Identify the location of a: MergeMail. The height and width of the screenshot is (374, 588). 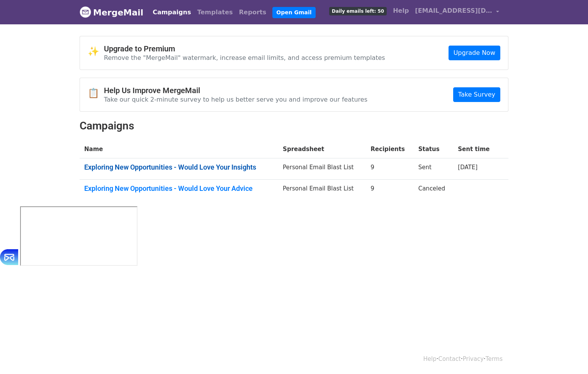
(111, 12).